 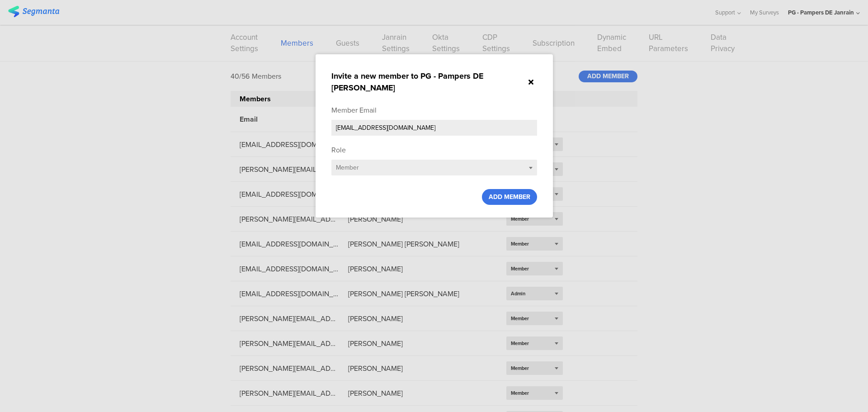 I want to click on span: Member, so click(x=347, y=167).